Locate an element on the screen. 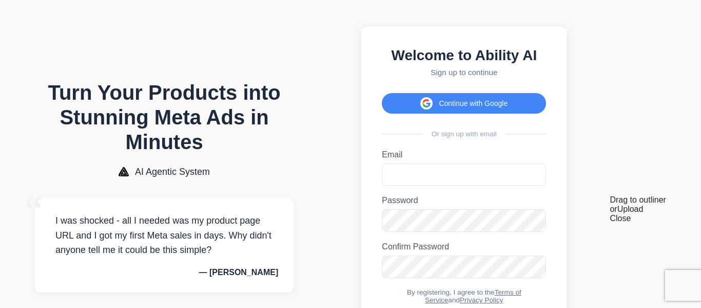 This screenshot has height=308, width=701. h2: Welcome to Ability AI is located at coordinates (464, 55).